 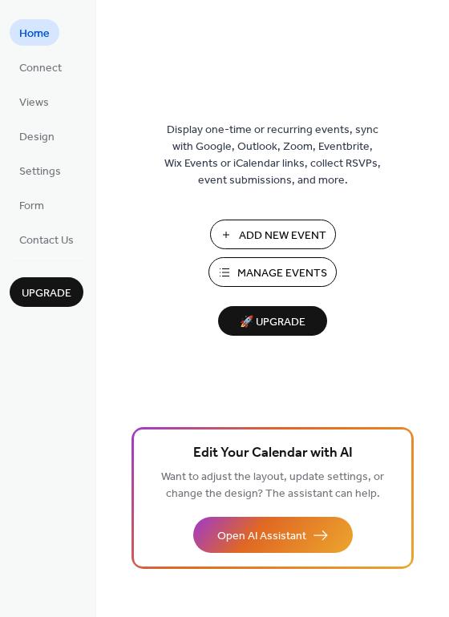 What do you see at coordinates (40, 172) in the screenshot?
I see `span: Settings` at bounding box center [40, 172].